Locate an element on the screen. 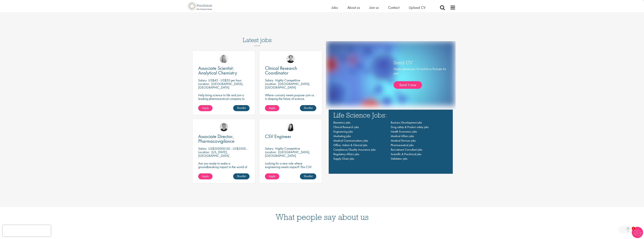  img: Bo Forsen is located at coordinates (224, 127).